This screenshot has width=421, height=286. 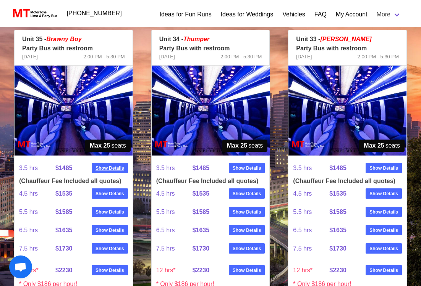 I want to click on a: Vehicles, so click(x=293, y=15).